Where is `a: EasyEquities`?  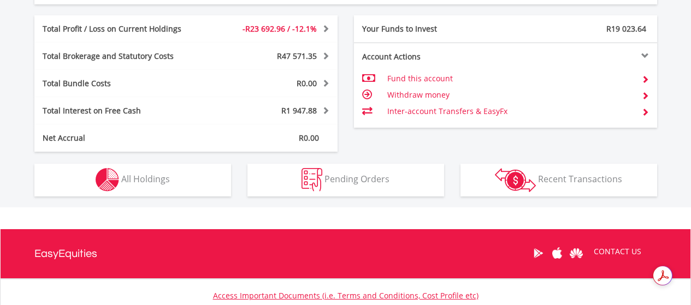
a: EasyEquities is located at coordinates (66, 254).